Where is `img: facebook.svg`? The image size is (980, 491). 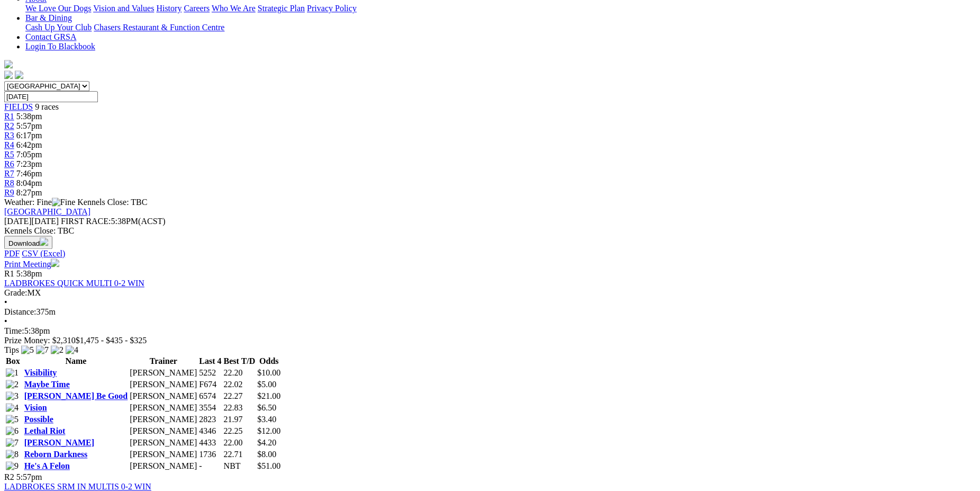
img: facebook.svg is located at coordinates (8, 75).